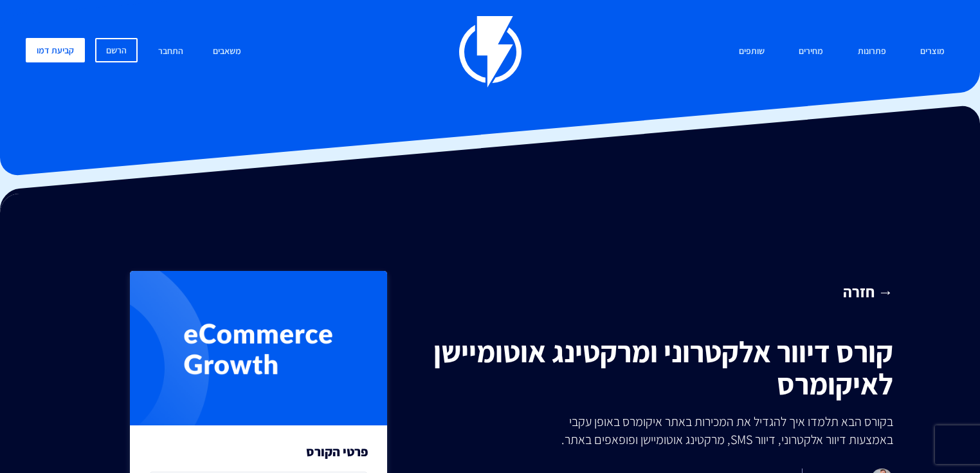 The height and width of the screenshot is (473, 980). Describe the element at coordinates (227, 52) in the screenshot. I see `a: משאבים` at that location.